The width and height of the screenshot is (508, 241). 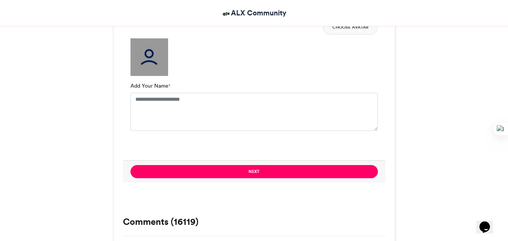 I want to click on label: Add Your Name, so click(x=150, y=86).